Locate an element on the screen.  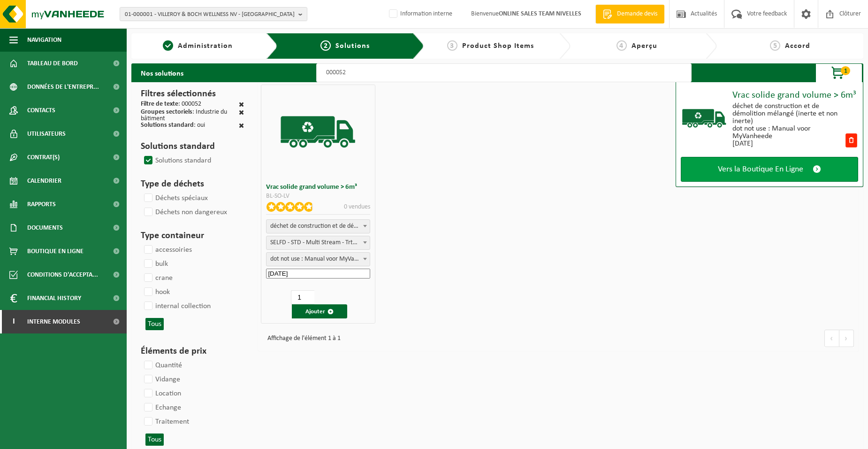
div: déchet de construction et de démolition mélangé (inerte et non inerte) is located at coordinates (788, 114).